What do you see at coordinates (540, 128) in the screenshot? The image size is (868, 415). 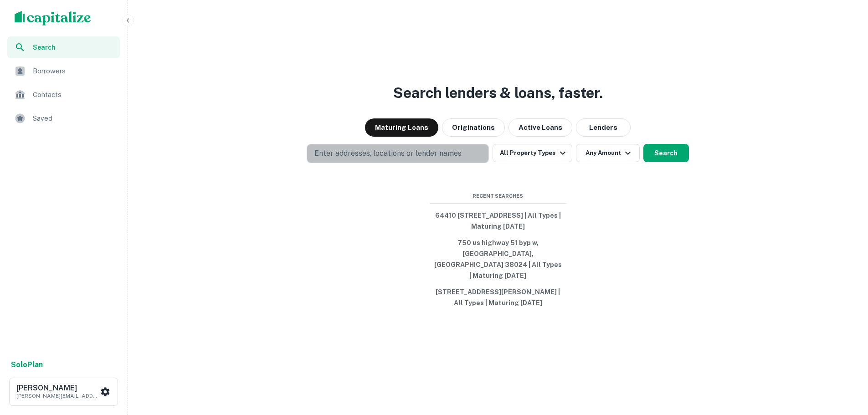 I see `button: Active Loans` at bounding box center [540, 128].